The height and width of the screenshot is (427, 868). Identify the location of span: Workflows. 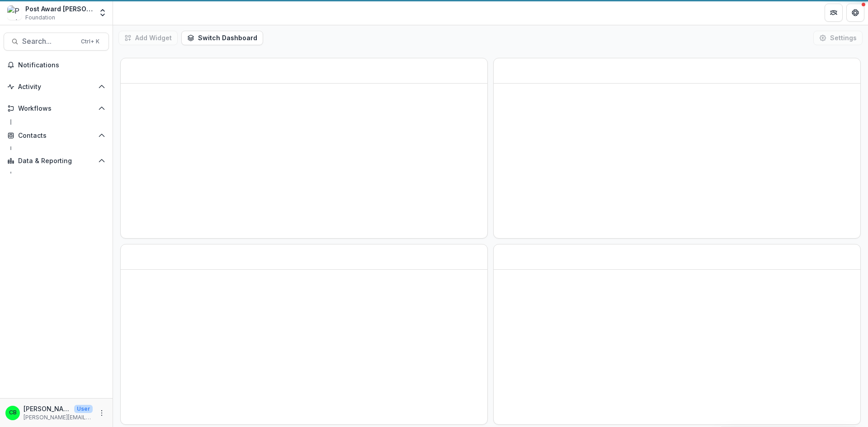
(56, 108).